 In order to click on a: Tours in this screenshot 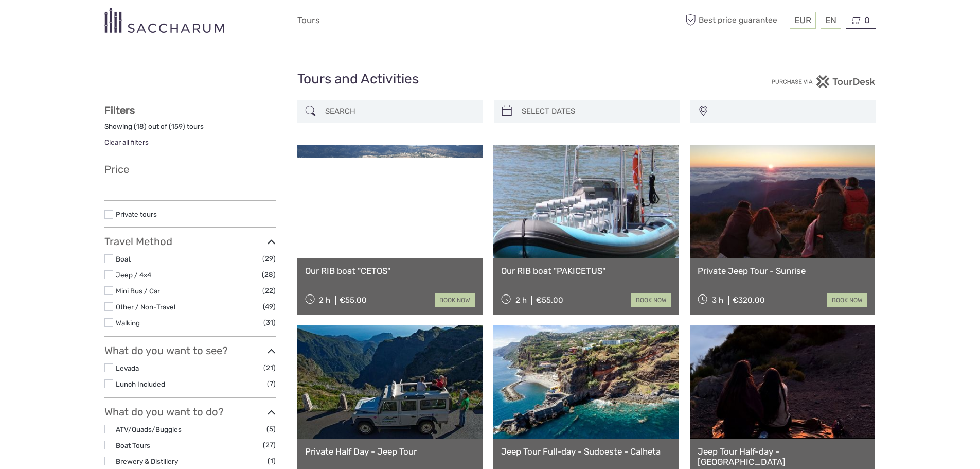, I will do `click(308, 20)`.